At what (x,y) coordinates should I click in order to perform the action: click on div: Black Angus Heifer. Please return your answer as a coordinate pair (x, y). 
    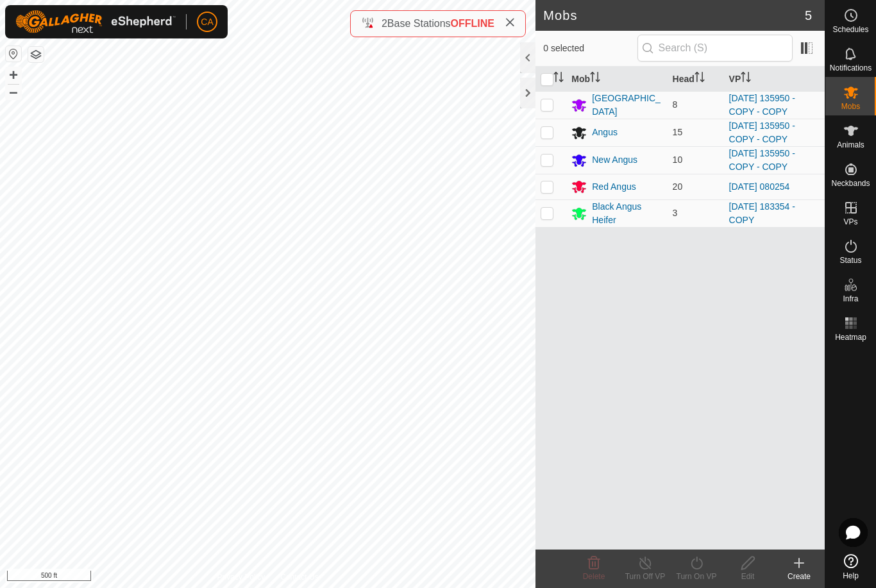
    Looking at the image, I should click on (627, 213).